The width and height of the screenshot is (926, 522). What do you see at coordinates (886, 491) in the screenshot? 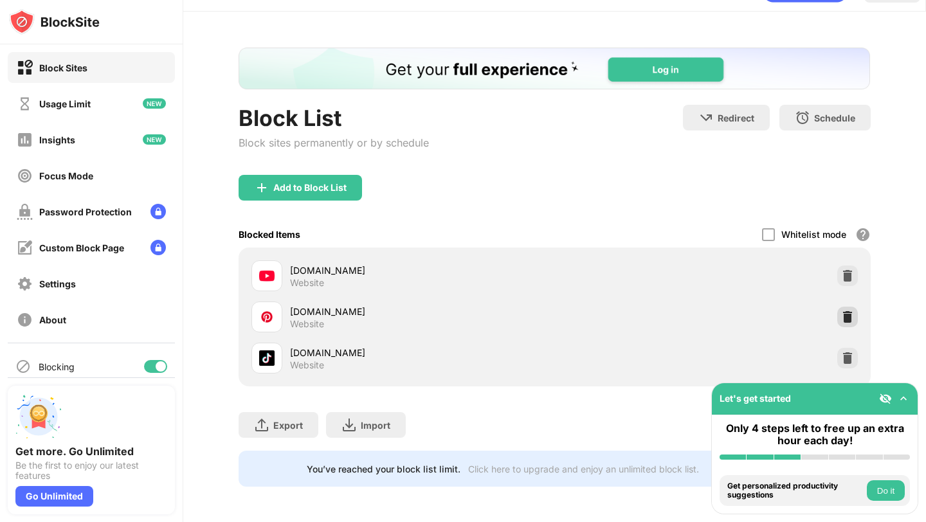
I see `button: Do it` at bounding box center [886, 491].